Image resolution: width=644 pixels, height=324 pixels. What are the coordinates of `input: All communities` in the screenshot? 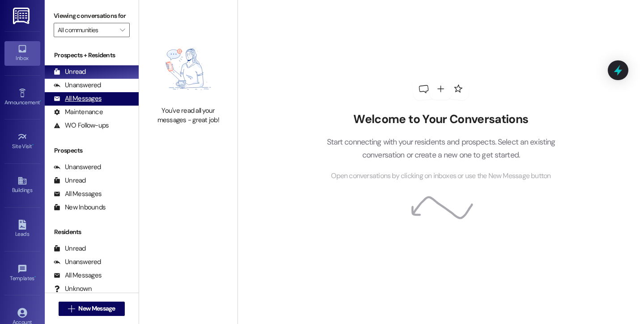 It's located at (86, 30).